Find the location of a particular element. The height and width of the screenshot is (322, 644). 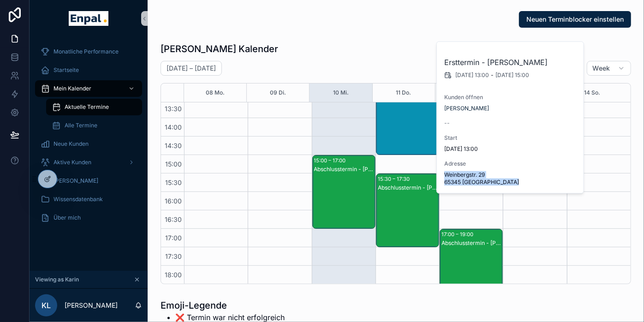

span: 14:00 is located at coordinates (173, 127).